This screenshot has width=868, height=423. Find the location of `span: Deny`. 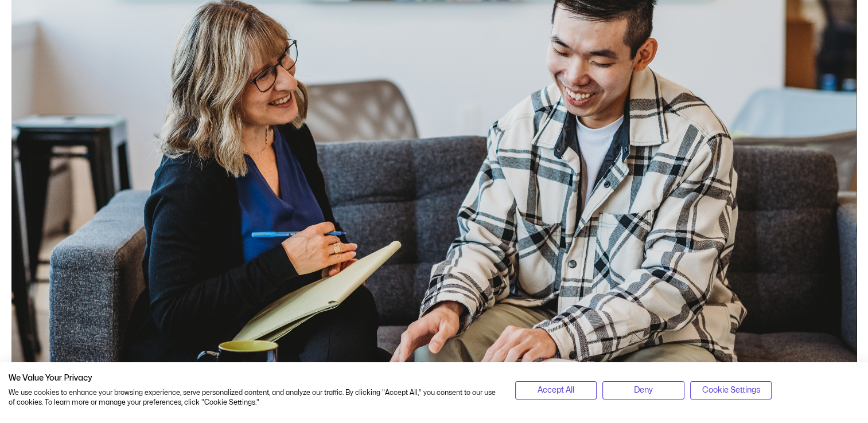

span: Deny is located at coordinates (643, 390).